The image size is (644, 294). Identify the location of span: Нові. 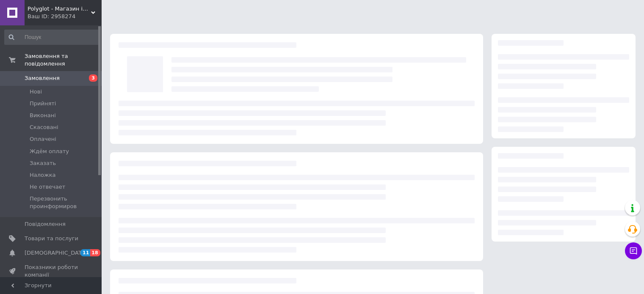
(35, 92).